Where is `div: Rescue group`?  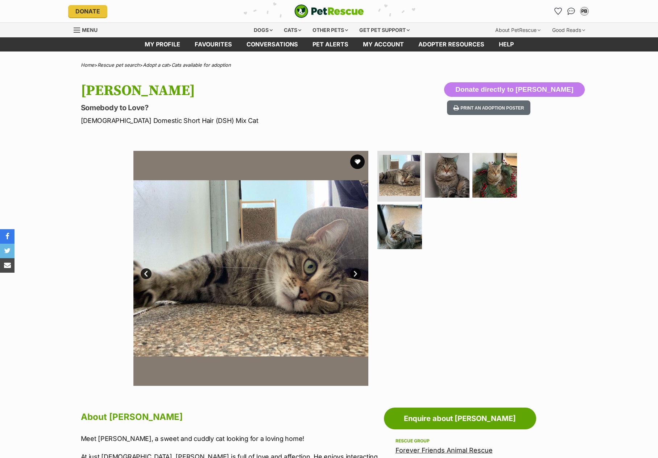 div: Rescue group is located at coordinates (460, 441).